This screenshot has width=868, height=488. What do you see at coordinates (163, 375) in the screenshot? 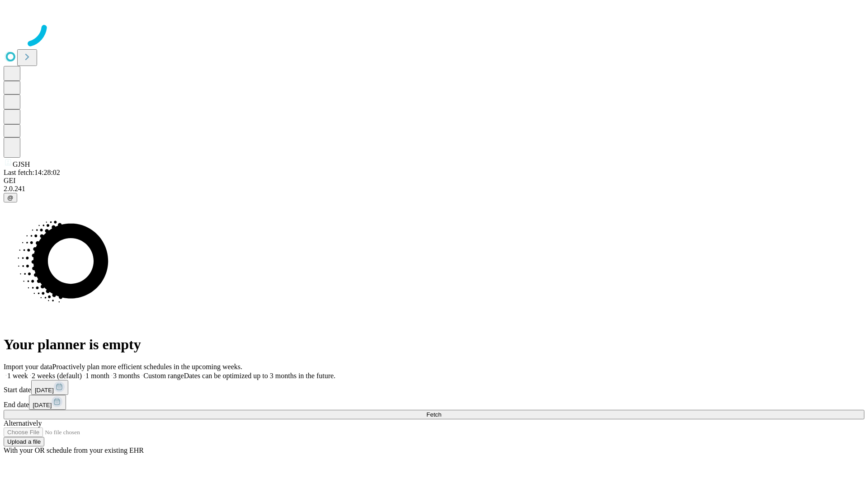
I see `span: Custom range` at bounding box center [163, 375].